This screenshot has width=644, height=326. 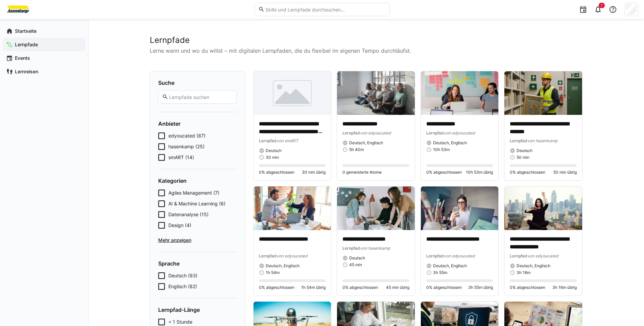 What do you see at coordinates (397, 287) in the screenshot?
I see `span: 45 min übrig` at bounding box center [397, 287].